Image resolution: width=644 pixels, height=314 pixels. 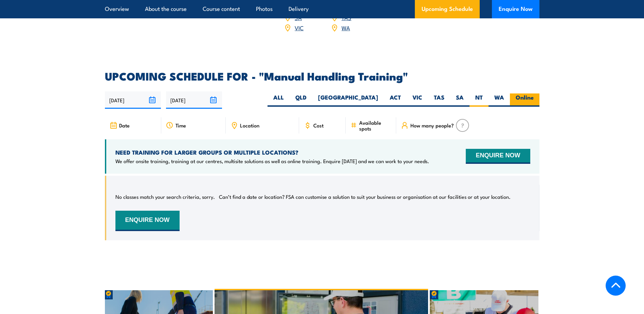 What do you see at coordinates (165, 197) in the screenshot?
I see `p: No classes match your search criteria, sorry.` at bounding box center [165, 197].